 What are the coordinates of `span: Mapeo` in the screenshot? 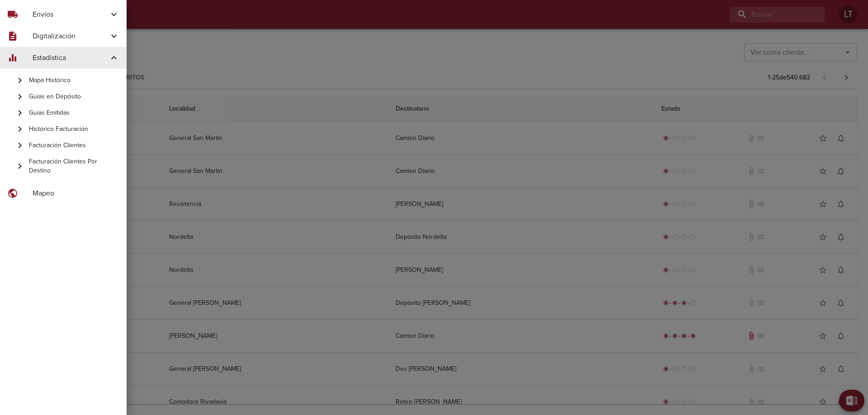 It's located at (76, 194).